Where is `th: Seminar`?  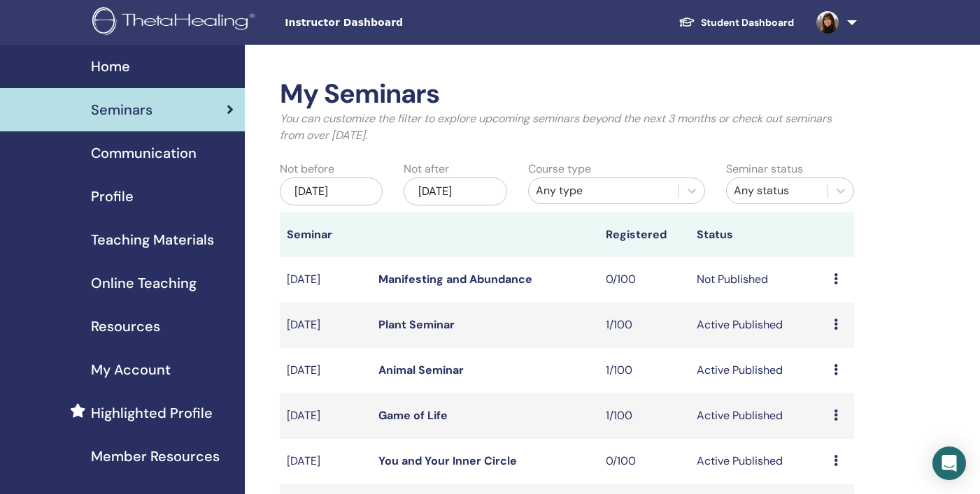
th: Seminar is located at coordinates (325, 235).